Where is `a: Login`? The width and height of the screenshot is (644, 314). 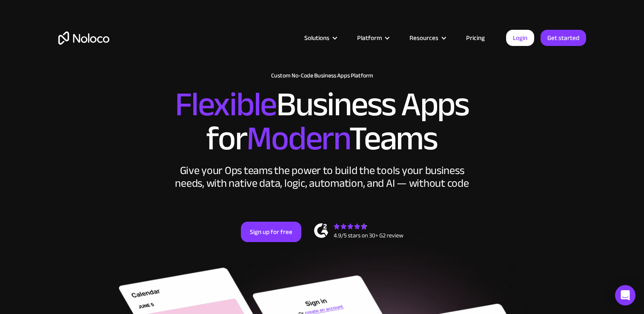
a: Login is located at coordinates (520, 38).